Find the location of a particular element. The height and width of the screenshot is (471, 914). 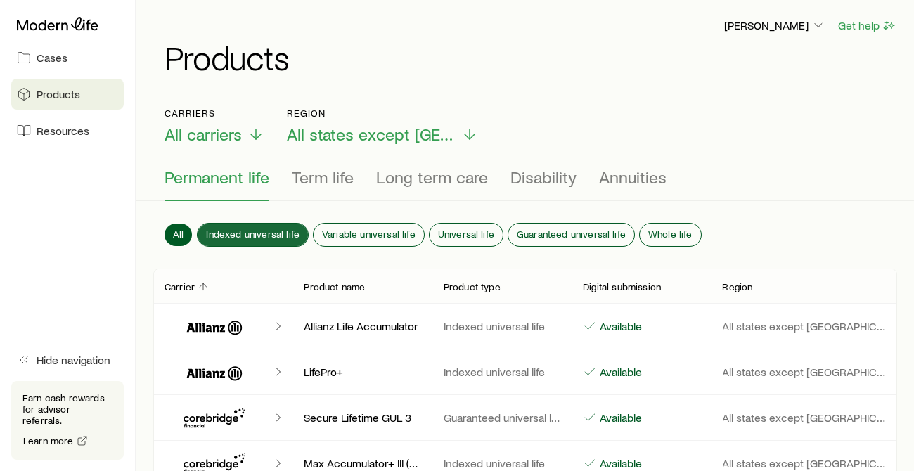

button: CarriersAll carriers is located at coordinates (214, 126).